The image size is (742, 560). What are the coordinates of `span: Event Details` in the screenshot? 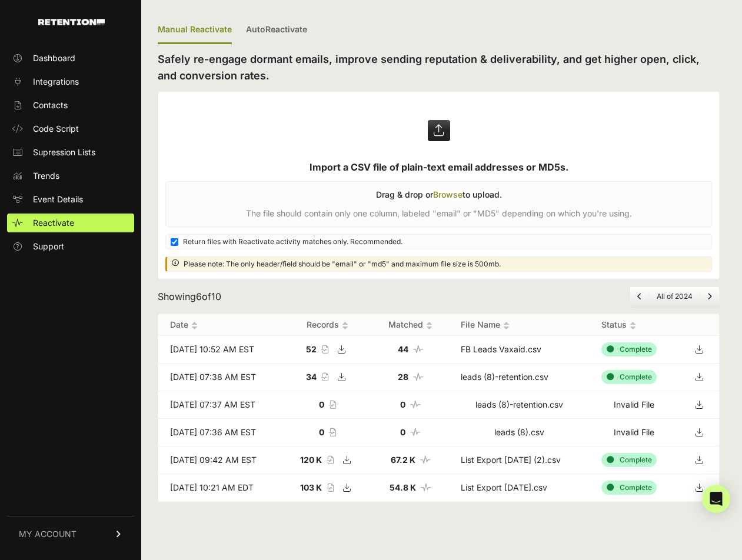 It's located at (58, 200).